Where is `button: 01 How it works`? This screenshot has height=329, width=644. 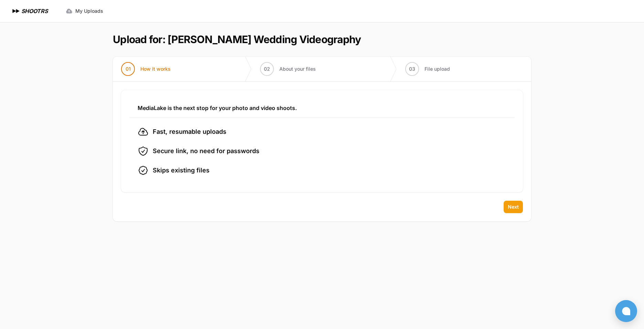
button: 01 How it works is located at coordinates (146, 69).